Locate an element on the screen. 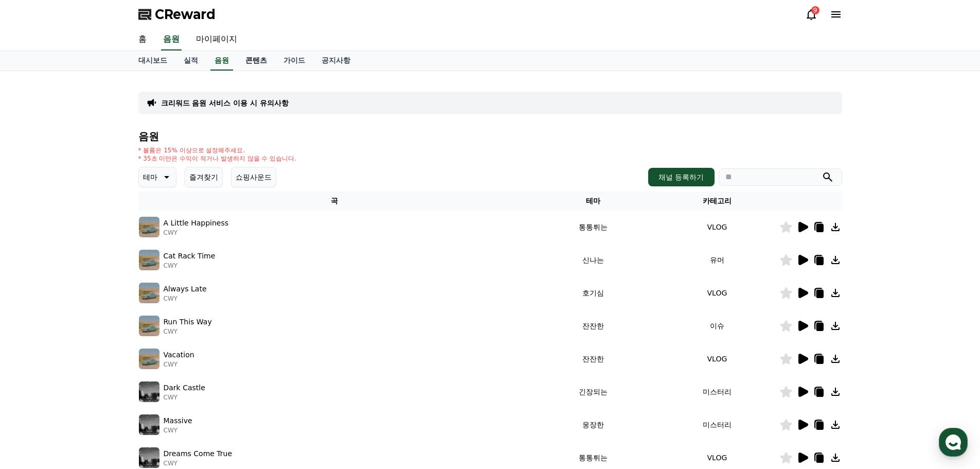  a: CReward is located at coordinates (177, 14).